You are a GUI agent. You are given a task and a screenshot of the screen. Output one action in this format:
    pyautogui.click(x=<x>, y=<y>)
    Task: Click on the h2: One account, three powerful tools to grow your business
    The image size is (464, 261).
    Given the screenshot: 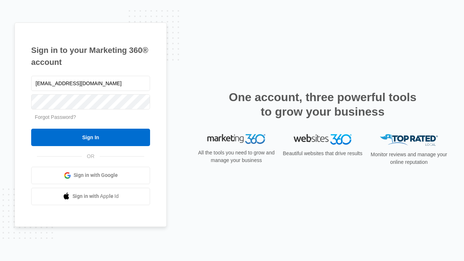 What is the action you would take?
    pyautogui.click(x=322, y=104)
    